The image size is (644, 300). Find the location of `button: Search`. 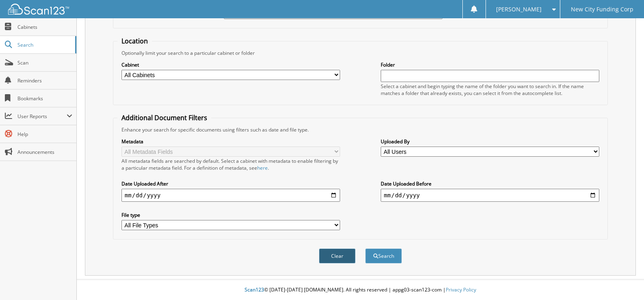

button: Search is located at coordinates (383, 256).